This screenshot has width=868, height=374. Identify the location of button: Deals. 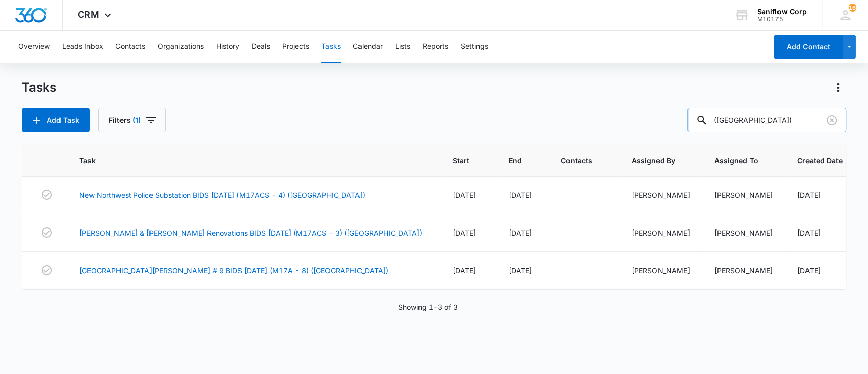
(261, 47).